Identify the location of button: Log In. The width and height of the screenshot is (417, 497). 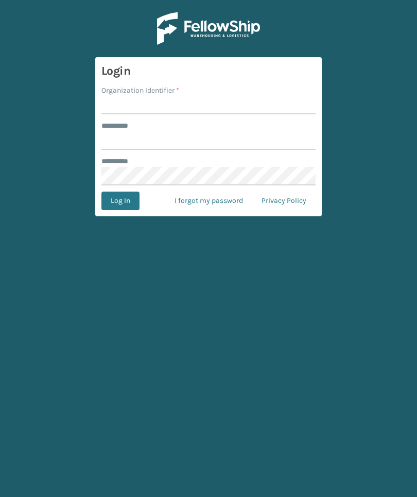
(120, 201).